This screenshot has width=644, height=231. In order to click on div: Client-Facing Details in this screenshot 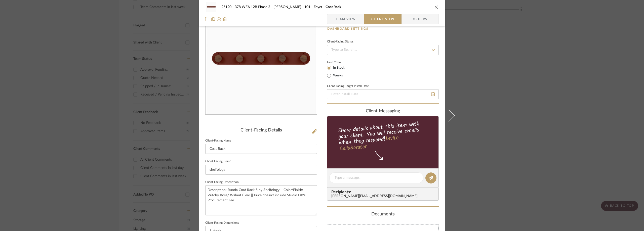, I will do `click(261, 130)`.